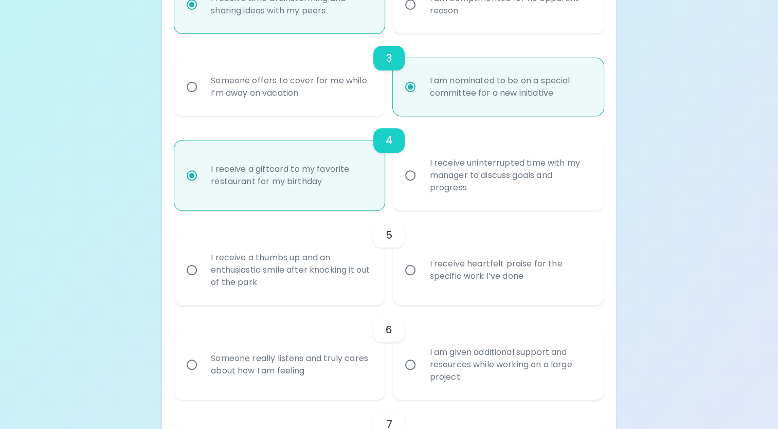 The image size is (778, 429). Describe the element at coordinates (509, 270) in the screenshot. I see `div: I receive heartfelt praise for the specific work I’ve done` at that location.